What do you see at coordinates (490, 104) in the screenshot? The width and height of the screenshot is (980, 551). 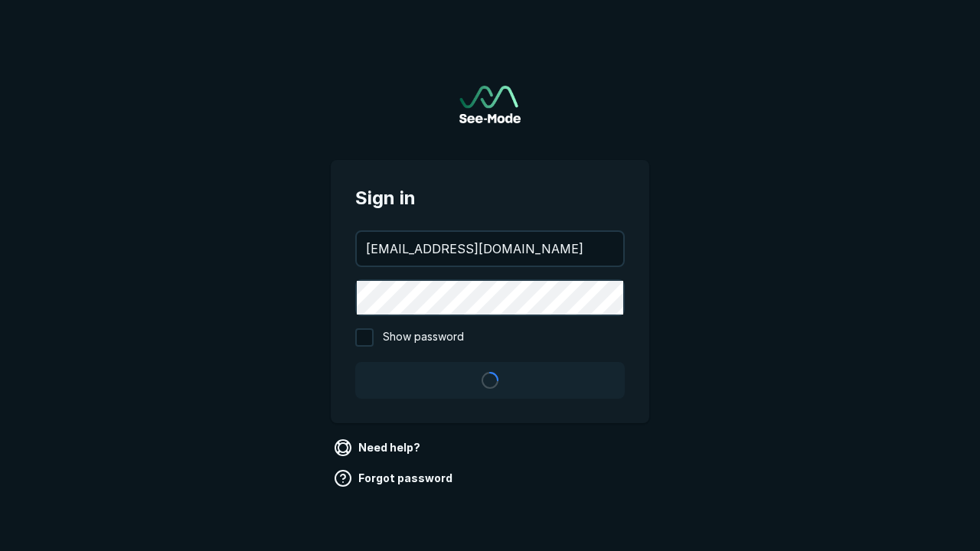 I see `a: Go to sign in` at bounding box center [490, 104].